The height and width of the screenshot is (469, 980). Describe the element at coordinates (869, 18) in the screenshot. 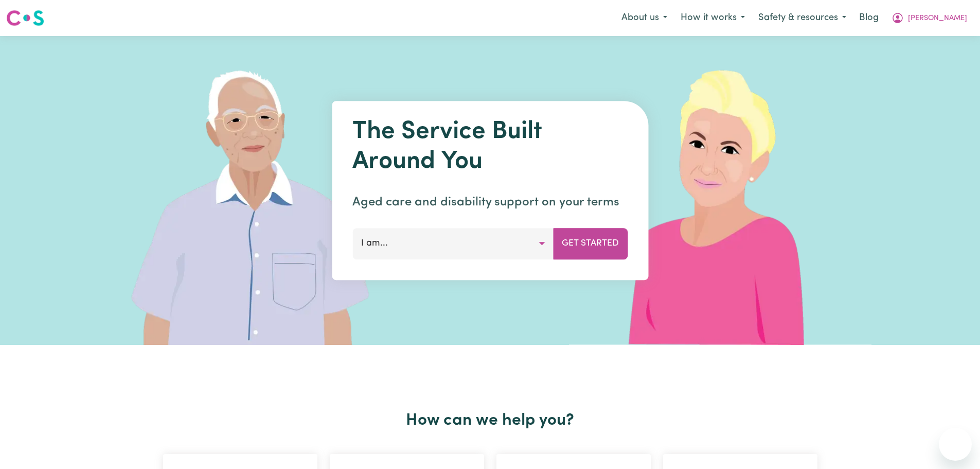

I see `a: Blog` at that location.